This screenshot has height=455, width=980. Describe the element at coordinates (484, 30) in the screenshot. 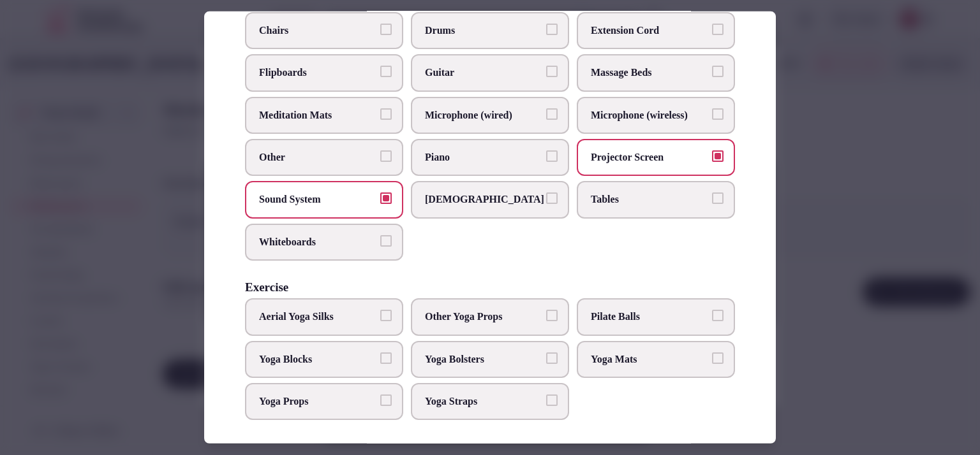

I see `span: Drums` at that location.